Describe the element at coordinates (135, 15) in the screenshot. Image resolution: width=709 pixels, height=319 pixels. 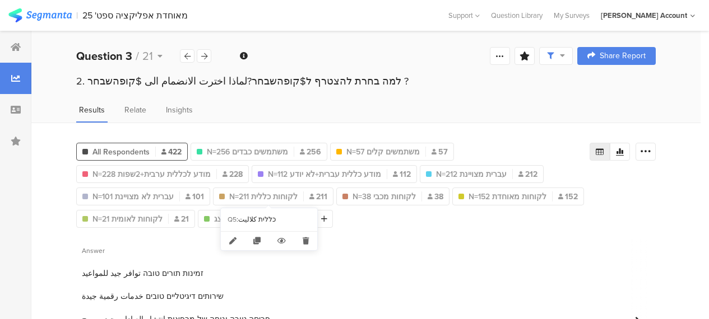
I see `div: מאוחדת אפליקציה ספט' 25` at that location.